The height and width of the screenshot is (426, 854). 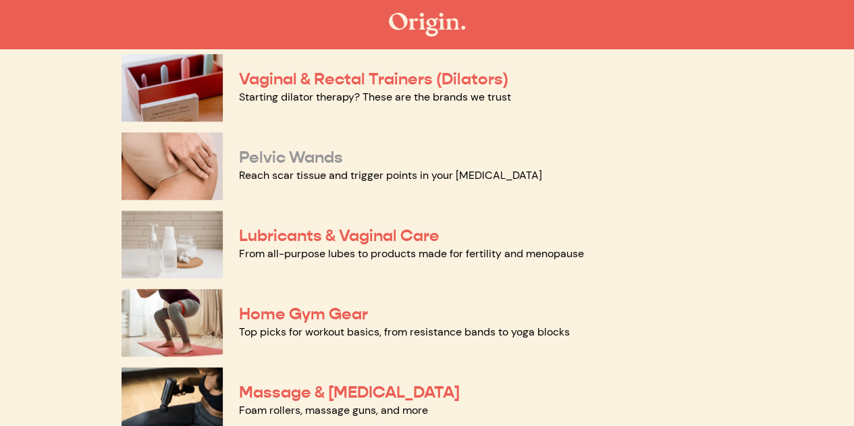 What do you see at coordinates (172, 166) in the screenshot?
I see `img: Pelvic Wands` at bounding box center [172, 166].